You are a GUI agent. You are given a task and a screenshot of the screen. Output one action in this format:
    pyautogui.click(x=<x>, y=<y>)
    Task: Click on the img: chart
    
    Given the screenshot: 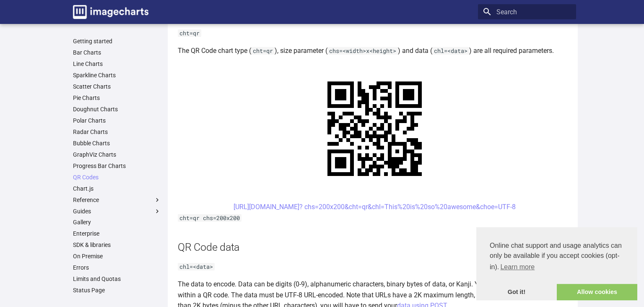 What is the action you would take?
    pyautogui.click(x=374, y=128)
    